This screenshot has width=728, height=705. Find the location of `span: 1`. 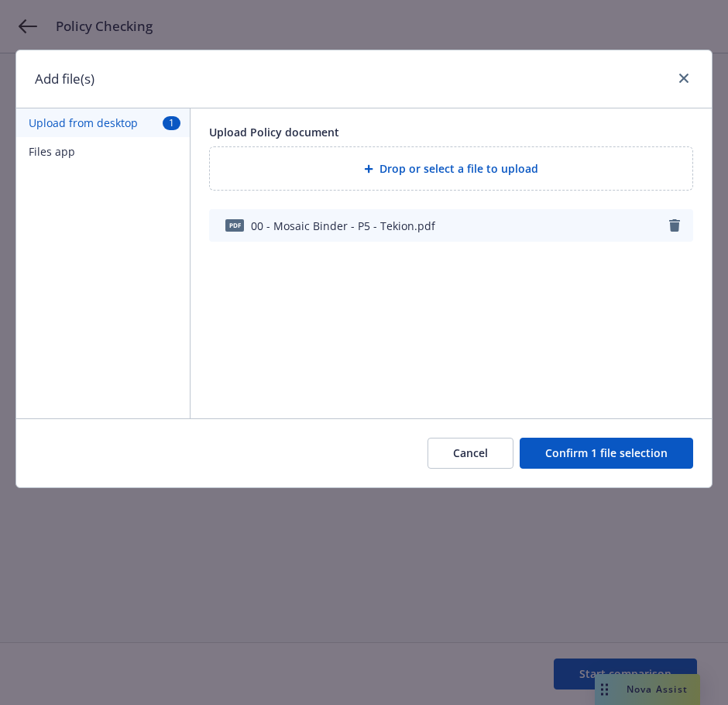

span: 1 is located at coordinates (171, 122).